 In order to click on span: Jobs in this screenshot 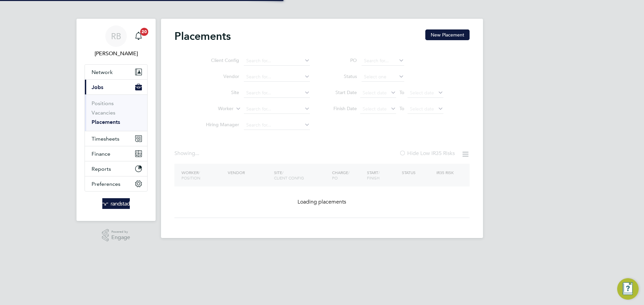, I will do `click(97, 87)`.